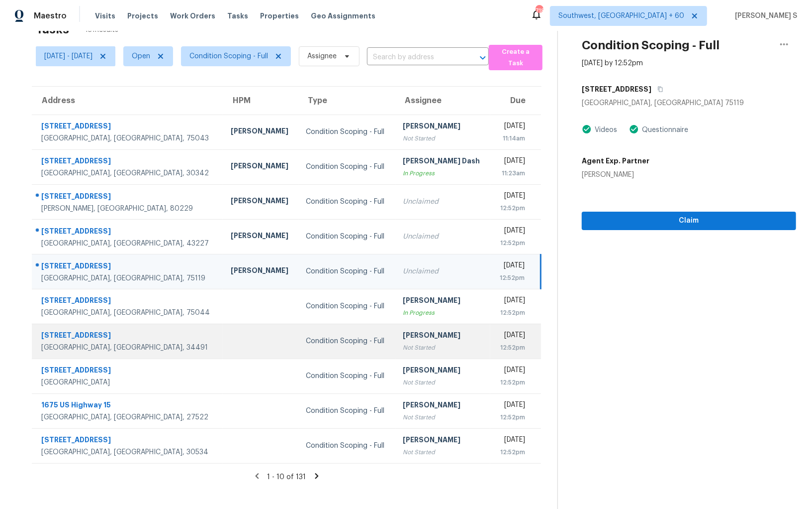 Image resolution: width=812 pixels, height=509 pixels. Describe the element at coordinates (229, 56) in the screenshot. I see `span: Condition Scoping - Full` at that location.